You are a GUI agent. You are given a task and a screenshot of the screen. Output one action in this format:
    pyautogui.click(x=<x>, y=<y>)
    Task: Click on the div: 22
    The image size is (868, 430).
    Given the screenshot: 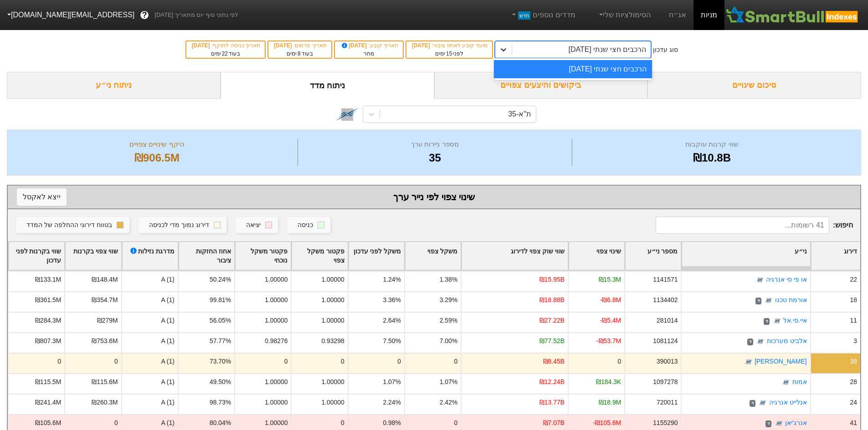 What is the action you would take?
    pyautogui.click(x=854, y=279)
    